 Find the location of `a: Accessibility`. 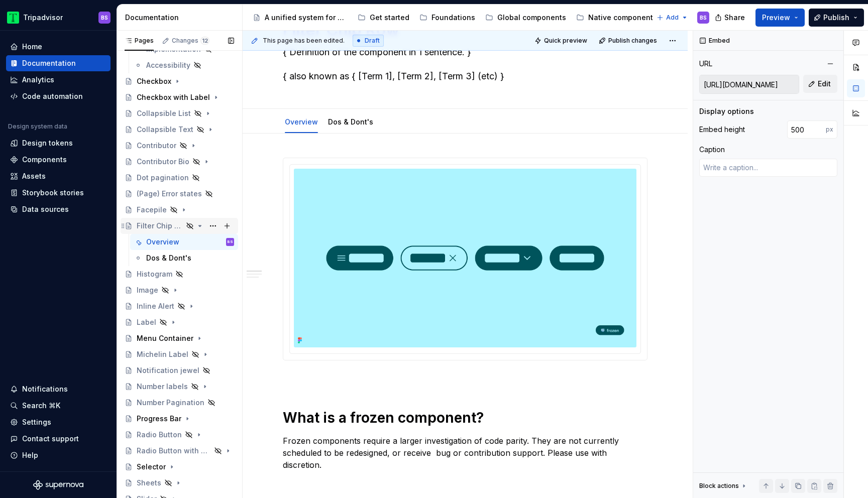

a: Accessibility is located at coordinates (184, 65).